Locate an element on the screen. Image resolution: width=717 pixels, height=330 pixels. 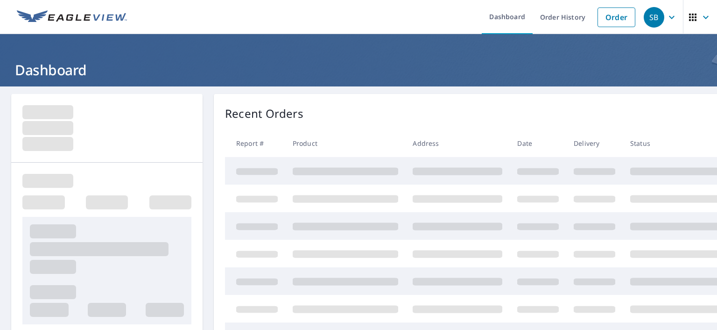
img: EV Logo is located at coordinates (72, 17).